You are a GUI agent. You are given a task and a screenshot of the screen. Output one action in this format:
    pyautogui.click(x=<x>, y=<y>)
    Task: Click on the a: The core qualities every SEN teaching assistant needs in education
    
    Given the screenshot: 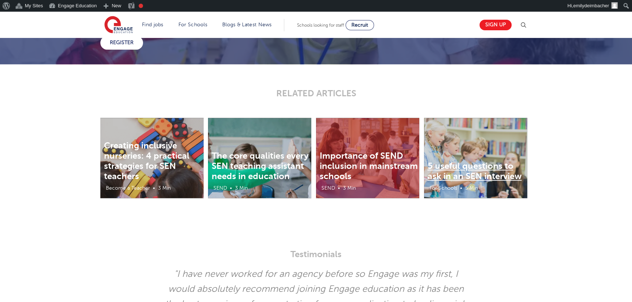 What is the action you would take?
    pyautogui.click(x=260, y=166)
    